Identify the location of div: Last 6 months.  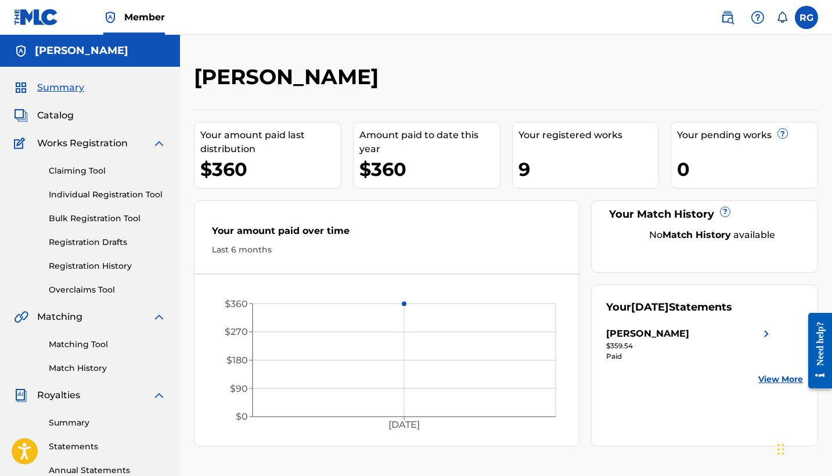
(387, 250).